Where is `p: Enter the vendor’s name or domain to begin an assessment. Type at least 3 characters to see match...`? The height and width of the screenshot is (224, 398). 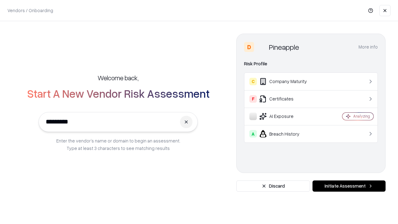 p: Enter the vendor’s name or domain to begin an assessment. Type at least 3 characters to see match... is located at coordinates (118, 144).